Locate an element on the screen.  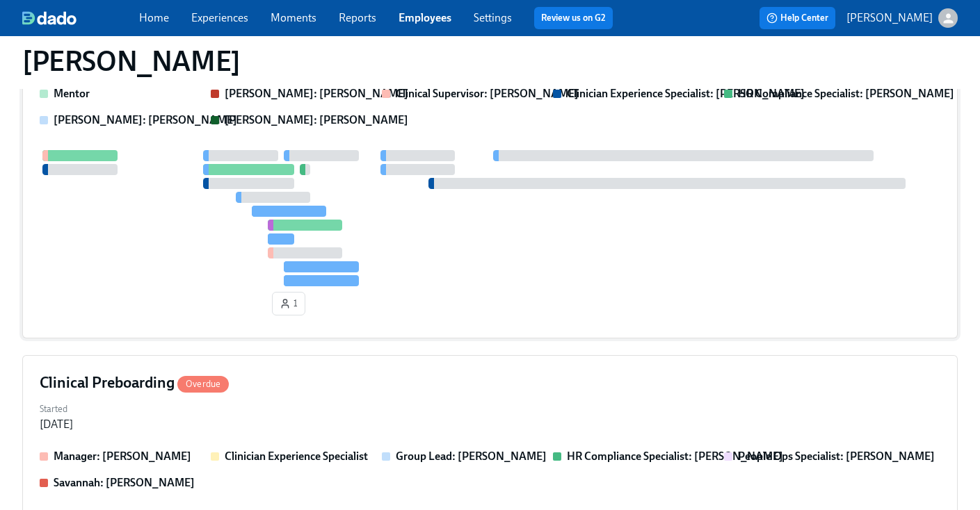
span: Help Center is located at coordinates (797, 18).